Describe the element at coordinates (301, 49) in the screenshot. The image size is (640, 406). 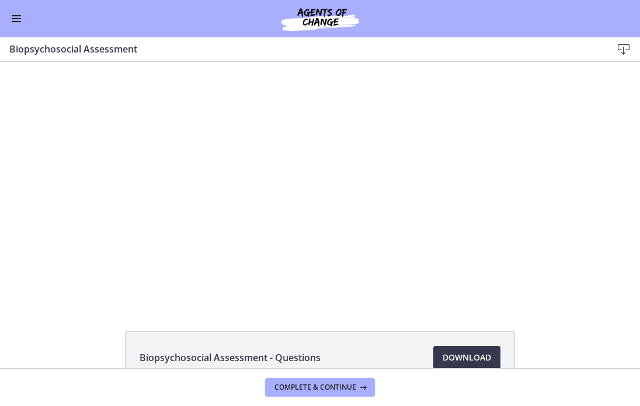
I see `h3: Biopsychosocial Assessment` at that location.